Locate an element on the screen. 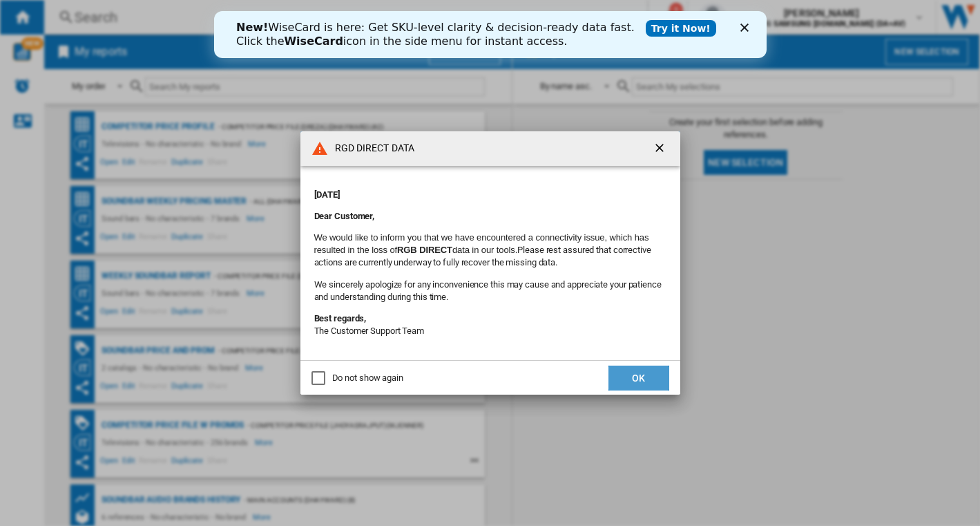 The height and width of the screenshot is (526, 980). strong: Best regards, is located at coordinates (341, 317).